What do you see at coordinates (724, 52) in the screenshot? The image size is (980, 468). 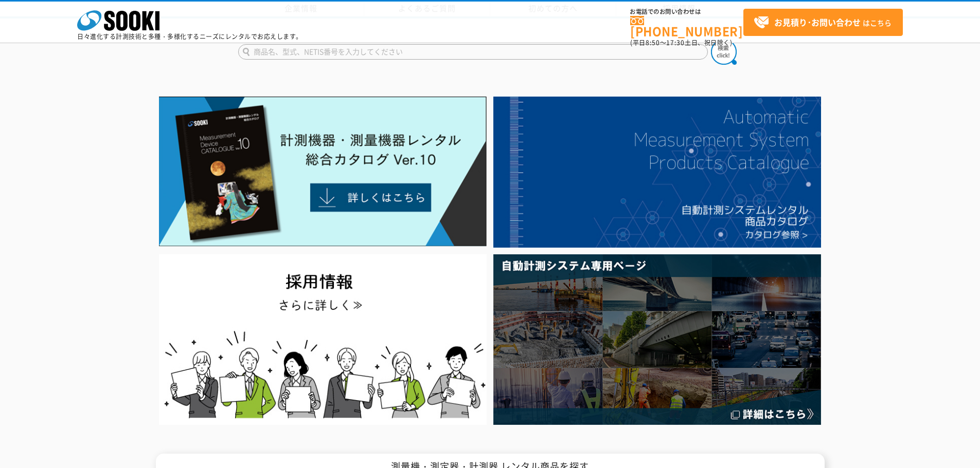 I see `img: btn_search.png` at bounding box center [724, 52].